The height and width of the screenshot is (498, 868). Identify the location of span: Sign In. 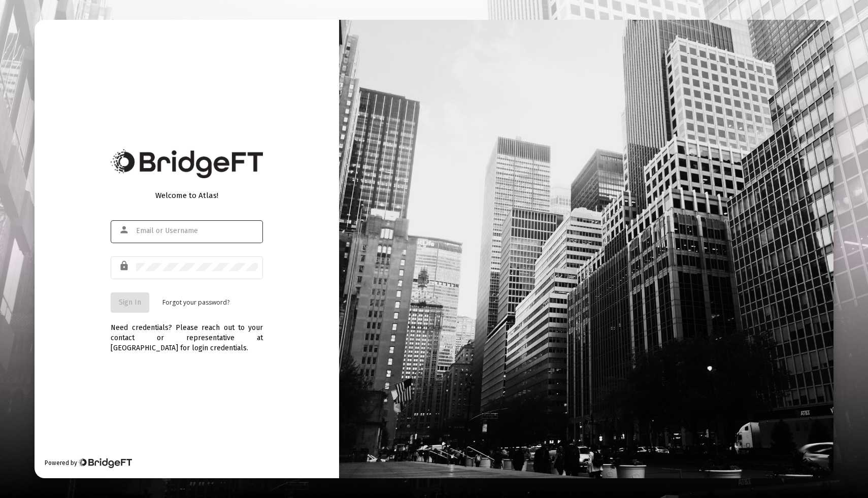
(130, 302).